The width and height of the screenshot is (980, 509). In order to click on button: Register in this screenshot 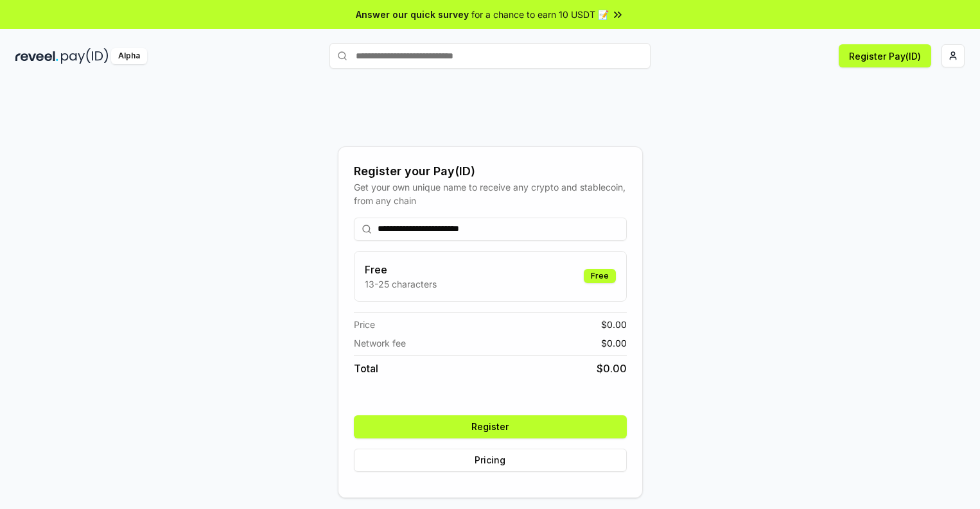, I will do `click(490, 427)`.